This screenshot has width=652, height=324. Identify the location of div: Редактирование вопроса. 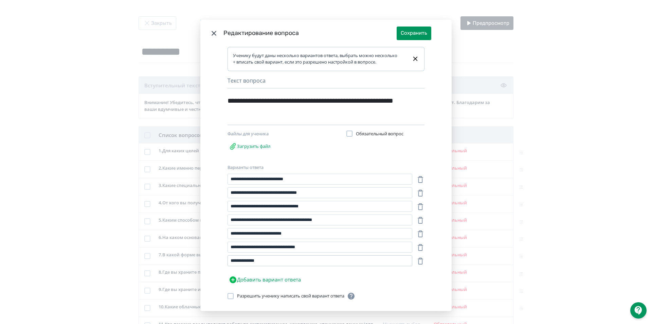
(310, 33).